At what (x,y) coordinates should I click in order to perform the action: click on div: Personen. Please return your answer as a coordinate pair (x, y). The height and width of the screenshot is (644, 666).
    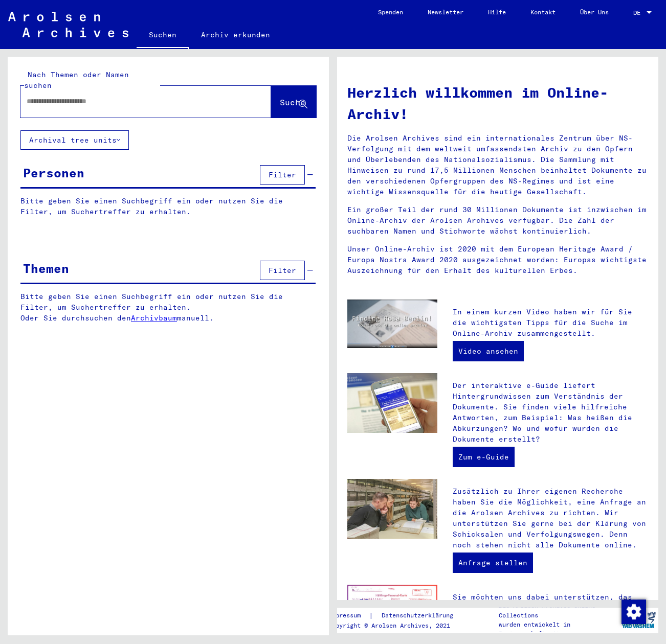
    Looking at the image, I should click on (54, 173).